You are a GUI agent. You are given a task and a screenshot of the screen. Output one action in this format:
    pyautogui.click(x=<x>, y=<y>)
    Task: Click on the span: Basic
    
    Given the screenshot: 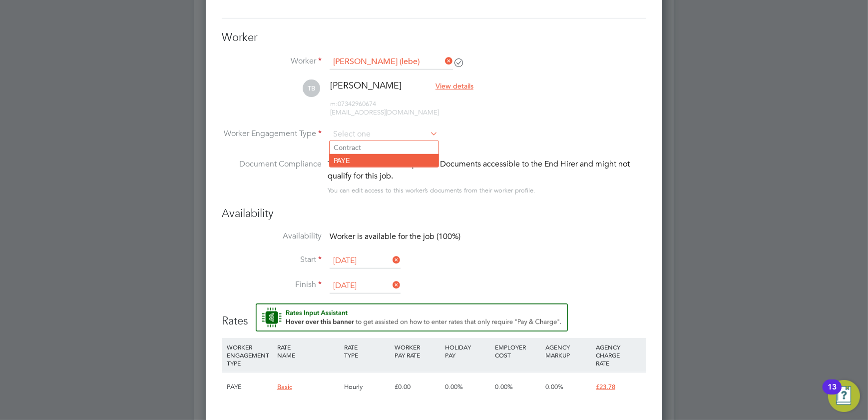 What is the action you would take?
    pyautogui.click(x=285, y=386)
    